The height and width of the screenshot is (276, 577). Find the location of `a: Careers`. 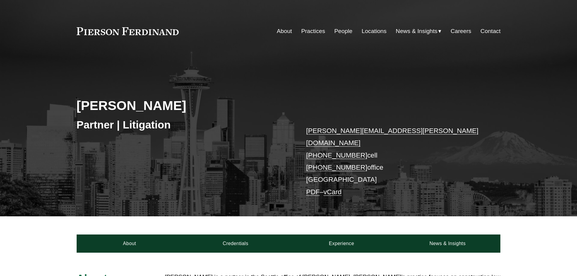

a: Careers is located at coordinates (461, 31).